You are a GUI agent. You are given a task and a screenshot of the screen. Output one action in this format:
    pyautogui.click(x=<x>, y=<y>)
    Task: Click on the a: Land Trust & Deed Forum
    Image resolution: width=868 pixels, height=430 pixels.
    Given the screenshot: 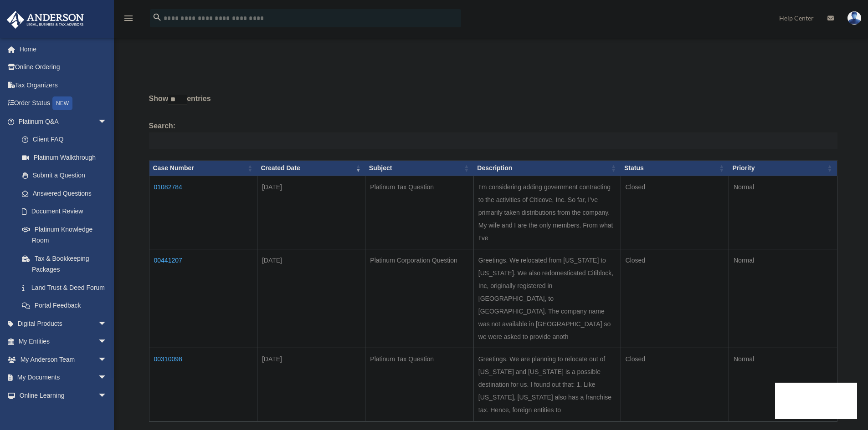 What is the action you would take?
    pyautogui.click(x=64, y=288)
    